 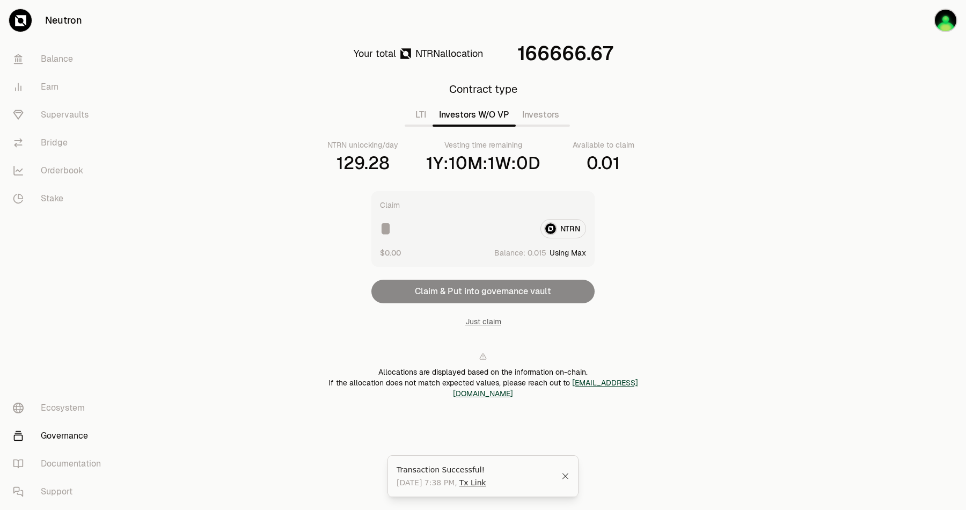 I want to click on a: Support, so click(x=60, y=492).